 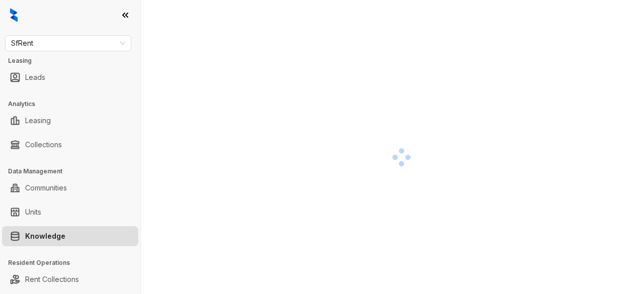 I want to click on h3: Leasing, so click(x=74, y=61).